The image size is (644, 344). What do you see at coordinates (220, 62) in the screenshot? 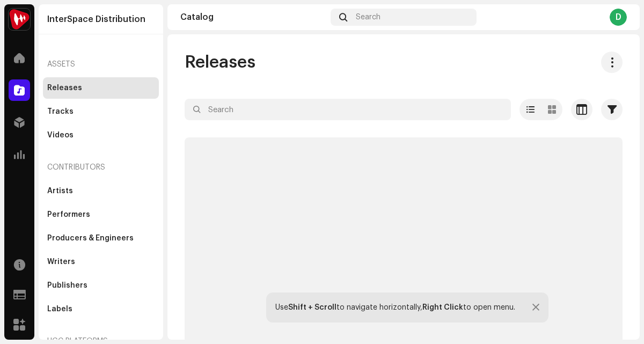
I see `span: Releases` at bounding box center [220, 62].